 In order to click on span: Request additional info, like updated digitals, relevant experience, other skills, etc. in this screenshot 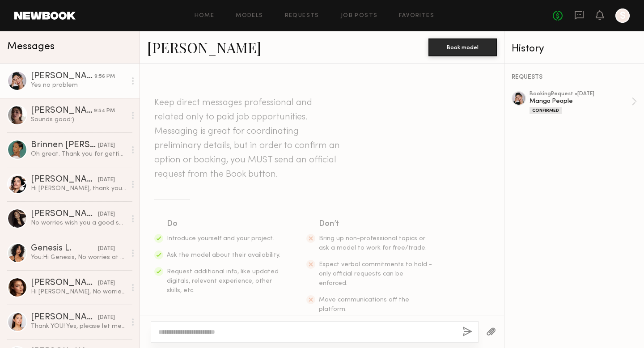, I will do `click(223, 281)`.